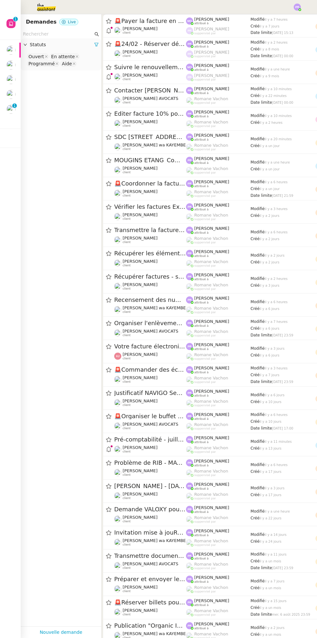  Describe the element at coordinates (269, 239) in the screenshot. I see `span: il y a 2 jours` at that location.